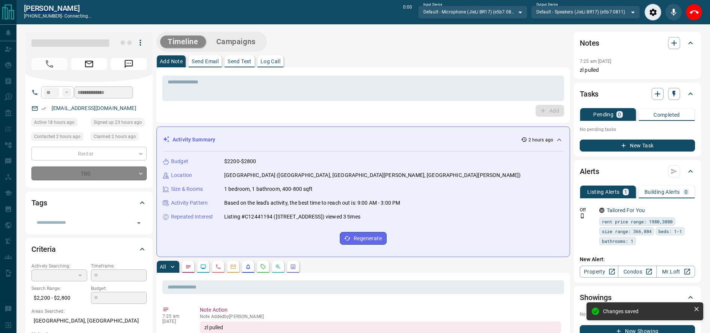  Describe the element at coordinates (638, 260) in the screenshot. I see `p: New Alert:` at that location.